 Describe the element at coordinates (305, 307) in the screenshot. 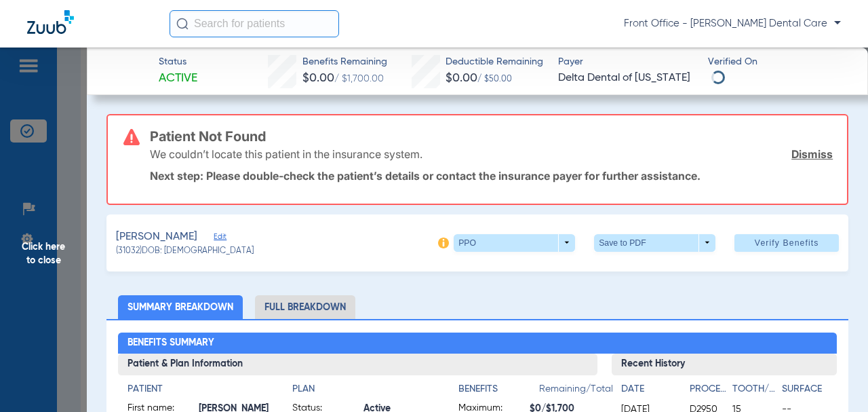

I see `li: Full Breakdown` at that location.